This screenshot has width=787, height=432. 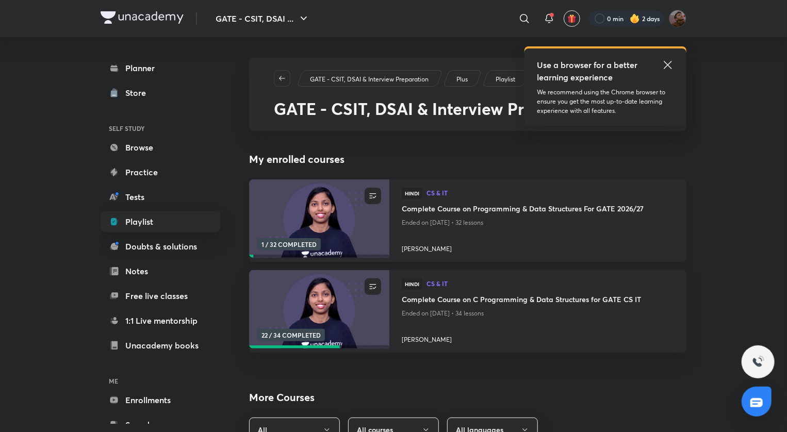 What do you see at coordinates (538, 209) in the screenshot?
I see `h4: Complete Course on Programming & Data Structures For GATE 2026/27` at bounding box center [538, 209].